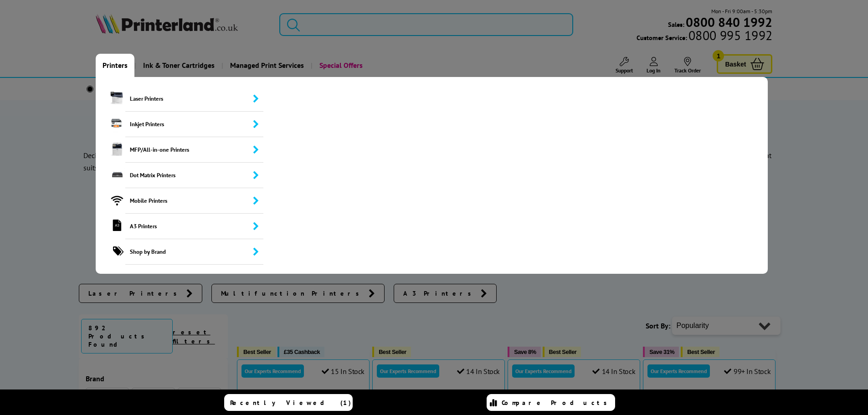 This screenshot has width=868, height=415. I want to click on a: Dot Matrix Printers, so click(179, 176).